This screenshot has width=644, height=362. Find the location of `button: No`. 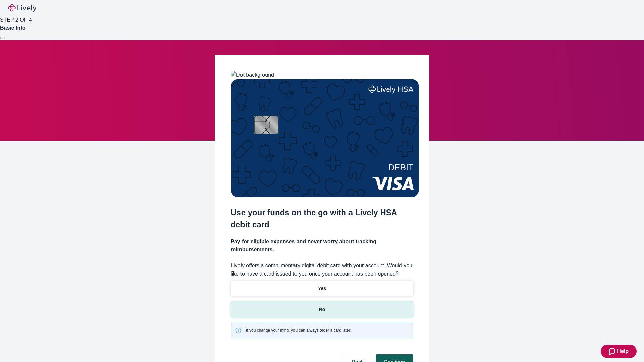

button: No is located at coordinates (322, 309).